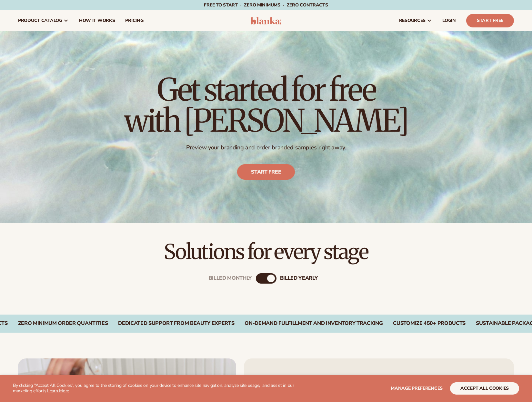  What do you see at coordinates (63, 323) in the screenshot?
I see `div: Zero Minimum Order QuantitieS` at bounding box center [63, 323].